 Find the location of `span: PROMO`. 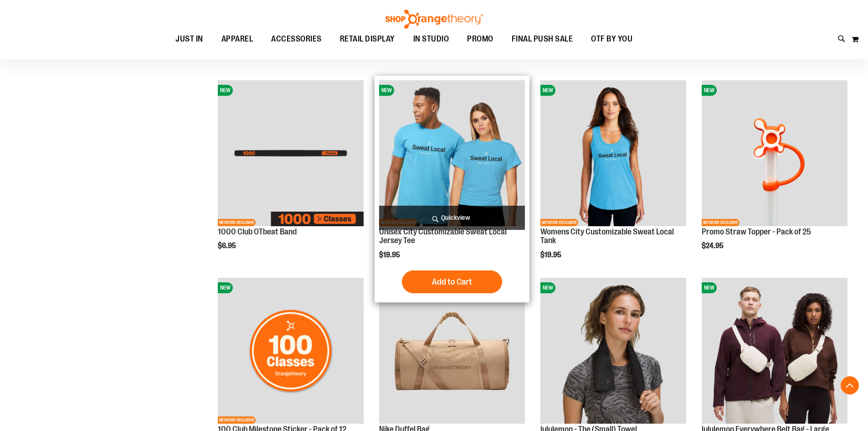

span: PROMO is located at coordinates (480, 39).